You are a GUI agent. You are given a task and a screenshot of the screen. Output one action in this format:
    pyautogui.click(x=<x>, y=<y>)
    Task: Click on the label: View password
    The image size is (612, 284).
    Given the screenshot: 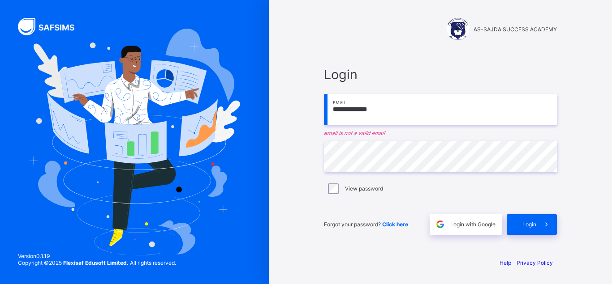 What is the action you would take?
    pyautogui.click(x=364, y=189)
    